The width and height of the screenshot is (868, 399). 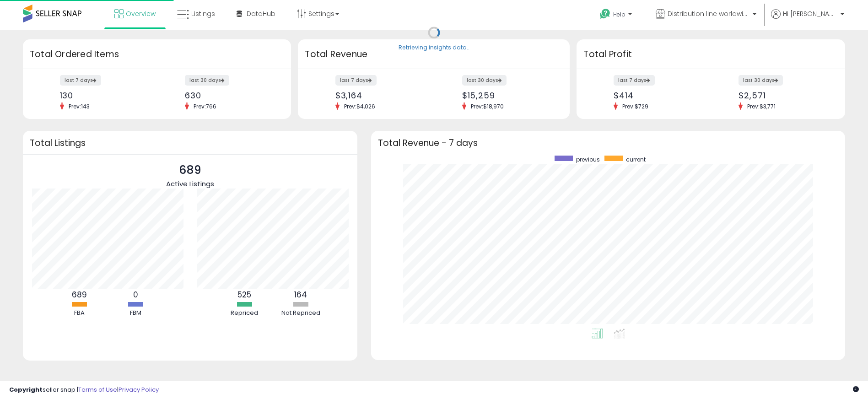 I want to click on span: Prev: 143, so click(x=79, y=106).